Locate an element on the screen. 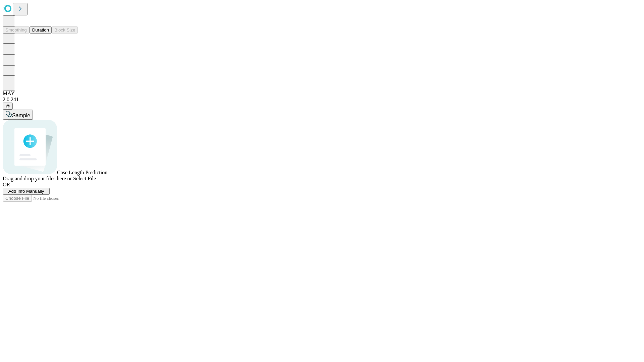 Image resolution: width=644 pixels, height=362 pixels. span: Drag and drop your files here or is located at coordinates (37, 178).